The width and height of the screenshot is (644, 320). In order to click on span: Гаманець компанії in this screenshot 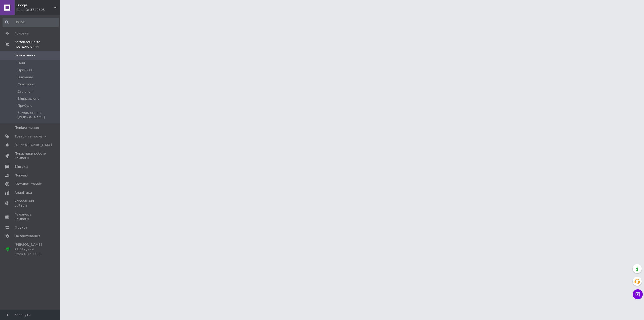, I will do `click(31, 217)`.